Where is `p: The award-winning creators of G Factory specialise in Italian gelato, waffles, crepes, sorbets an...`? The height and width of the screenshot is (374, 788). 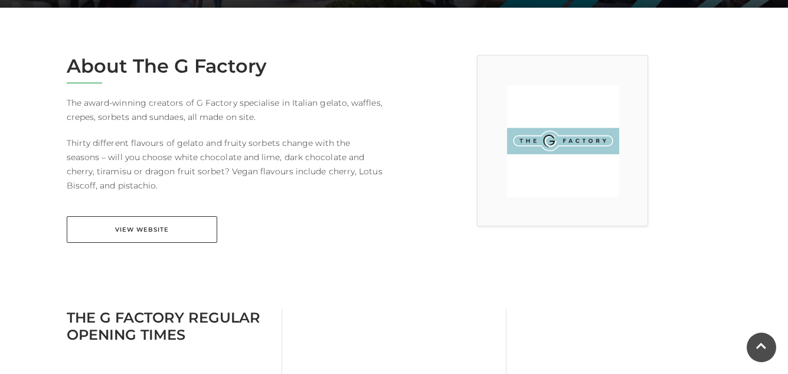
p: The award-winning creators of G Factory specialise in Italian gelato, waffles, crepes, sorbets an... is located at coordinates (226, 110).